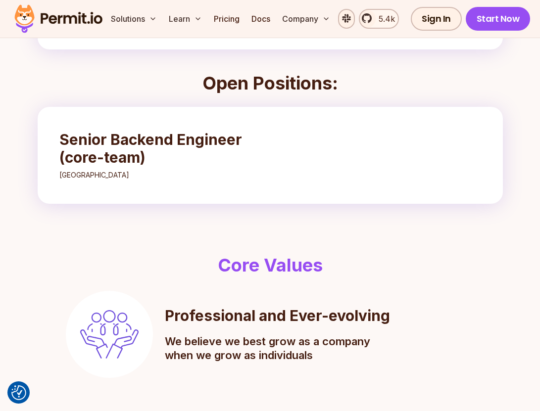 The image size is (540, 411). What do you see at coordinates (277, 316) in the screenshot?
I see `h3: Professional and Ever-evolving` at bounding box center [277, 316].